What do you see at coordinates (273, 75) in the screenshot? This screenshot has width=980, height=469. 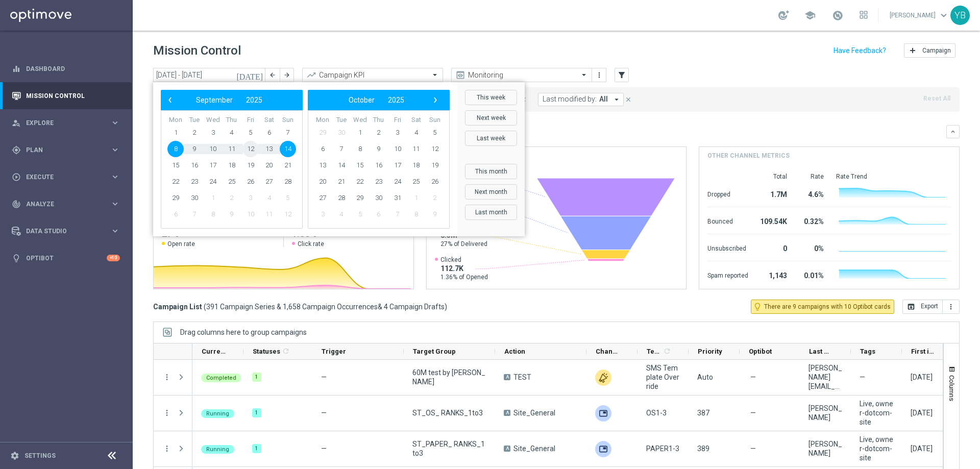 I see `button: arrow_back` at bounding box center [273, 75].